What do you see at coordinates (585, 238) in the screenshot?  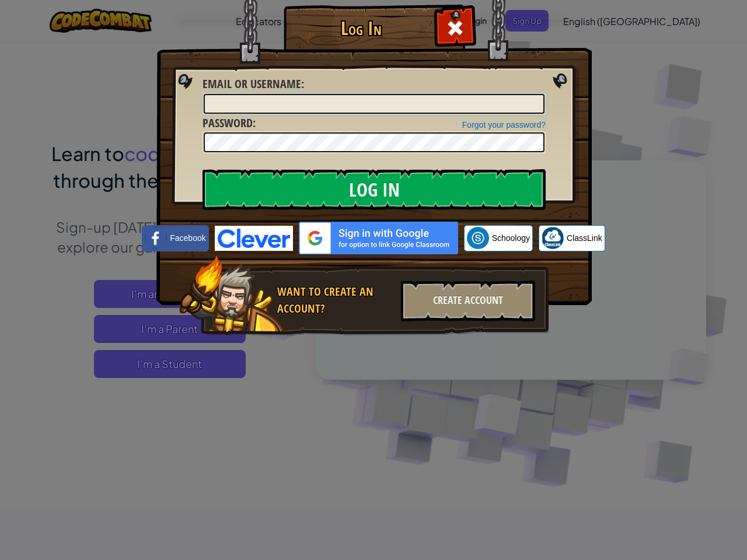 I see `span: ClassLink` at bounding box center [585, 238].